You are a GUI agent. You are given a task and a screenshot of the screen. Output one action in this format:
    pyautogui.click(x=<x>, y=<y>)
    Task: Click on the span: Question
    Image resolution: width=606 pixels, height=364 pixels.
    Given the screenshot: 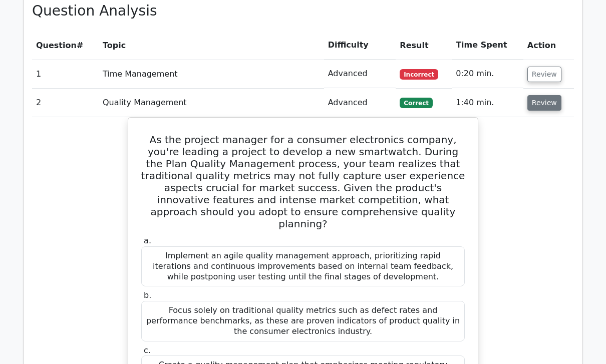 What is the action you would take?
    pyautogui.click(x=56, y=46)
    